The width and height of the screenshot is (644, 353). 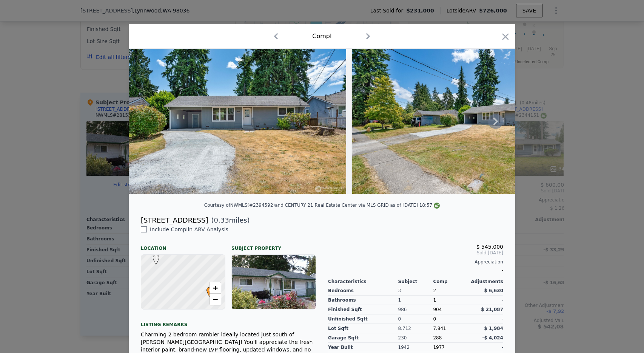 I want to click on span: $ 545,000, so click(x=490, y=247).